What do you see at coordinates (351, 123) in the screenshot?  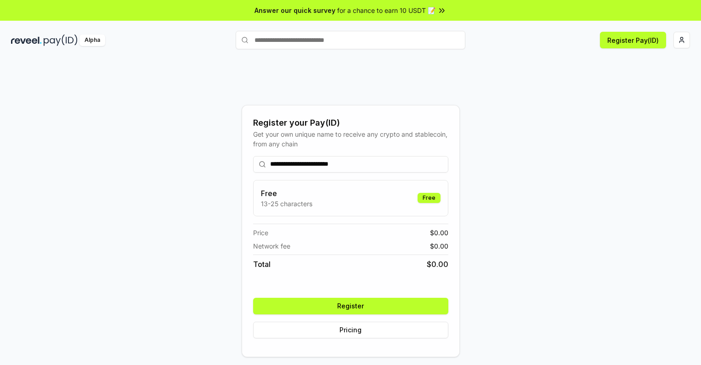 I see `div: Register your Pay(ID)` at bounding box center [351, 123].